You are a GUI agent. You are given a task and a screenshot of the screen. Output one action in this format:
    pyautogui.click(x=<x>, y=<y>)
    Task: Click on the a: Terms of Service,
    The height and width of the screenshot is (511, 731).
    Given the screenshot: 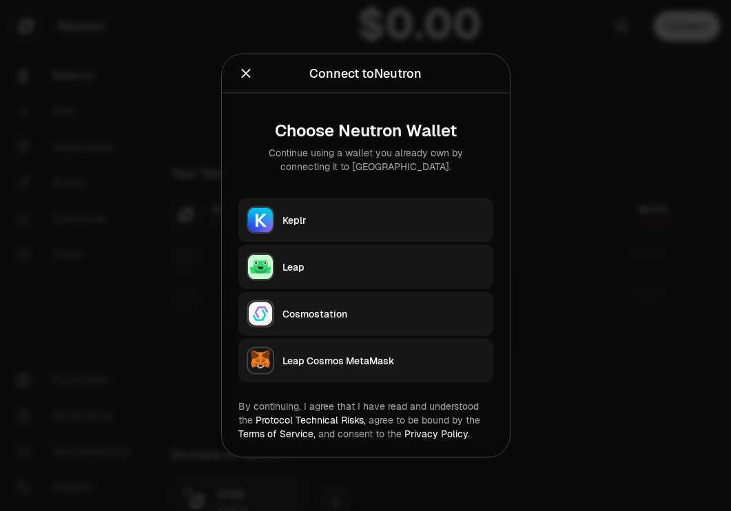 What is the action you would take?
    pyautogui.click(x=277, y=434)
    